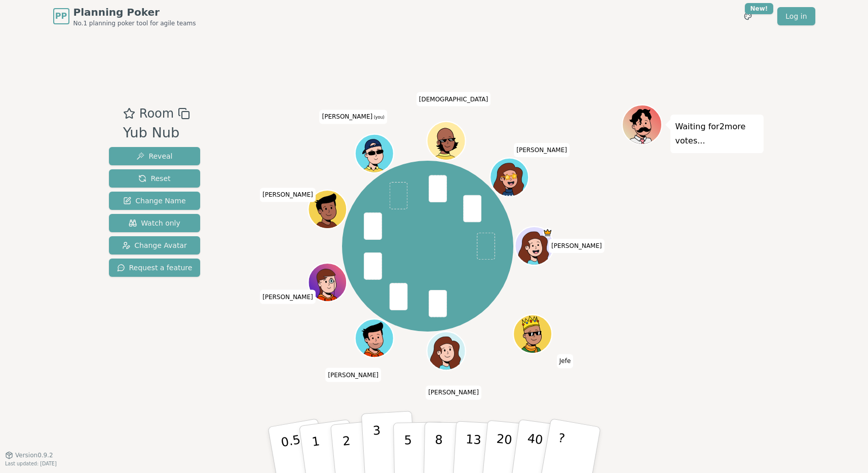 This screenshot has width=868, height=473. I want to click on button: Version0.9.2, so click(29, 455).